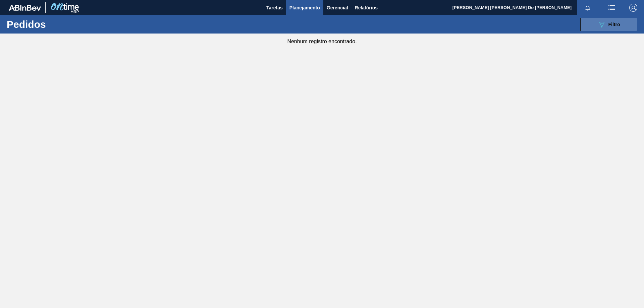  What do you see at coordinates (274, 7) in the screenshot?
I see `span: Tarefas` at bounding box center [274, 7].